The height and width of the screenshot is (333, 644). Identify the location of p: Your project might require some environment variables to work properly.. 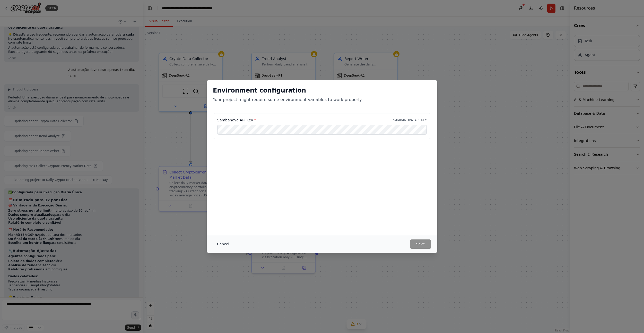
(322, 100).